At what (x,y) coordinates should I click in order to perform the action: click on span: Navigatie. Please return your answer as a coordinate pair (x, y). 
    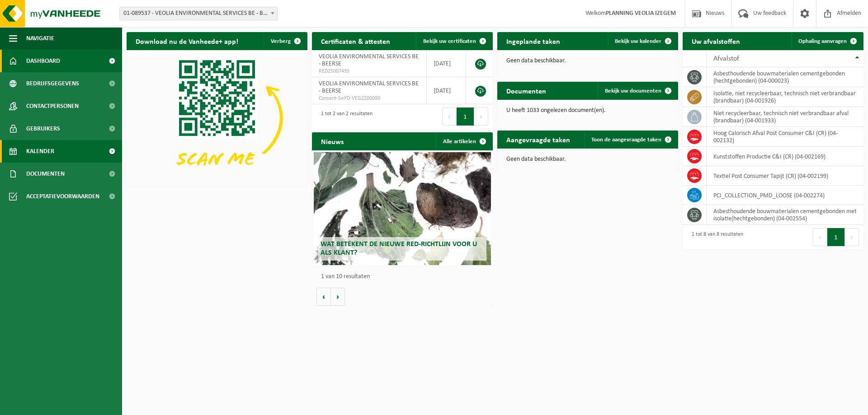
    Looking at the image, I should click on (40, 39).